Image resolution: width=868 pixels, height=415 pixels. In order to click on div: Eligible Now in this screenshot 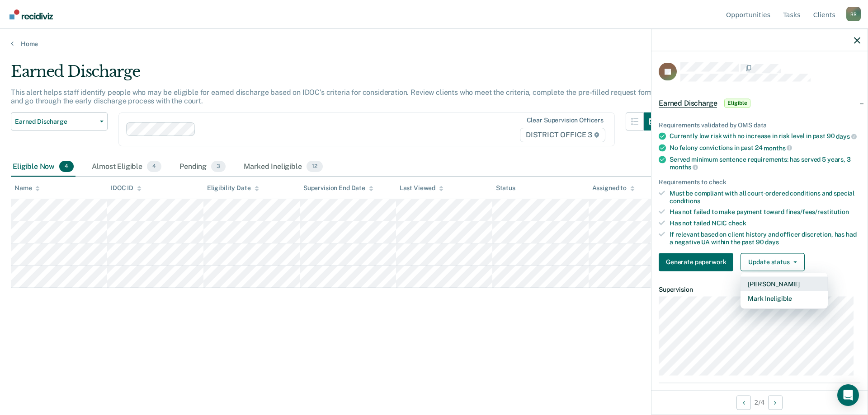, I will do `click(43, 167)`.